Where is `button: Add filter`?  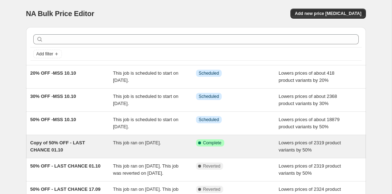 button: Add filter is located at coordinates (48, 54).